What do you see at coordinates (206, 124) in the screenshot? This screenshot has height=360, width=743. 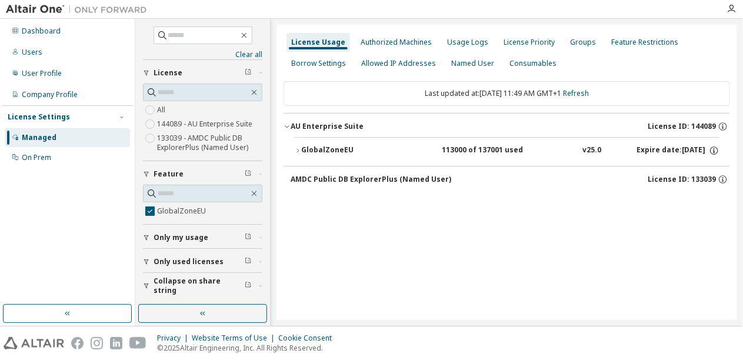 I see `label: 144089 - AU Enterprise Suite` at bounding box center [206, 124].